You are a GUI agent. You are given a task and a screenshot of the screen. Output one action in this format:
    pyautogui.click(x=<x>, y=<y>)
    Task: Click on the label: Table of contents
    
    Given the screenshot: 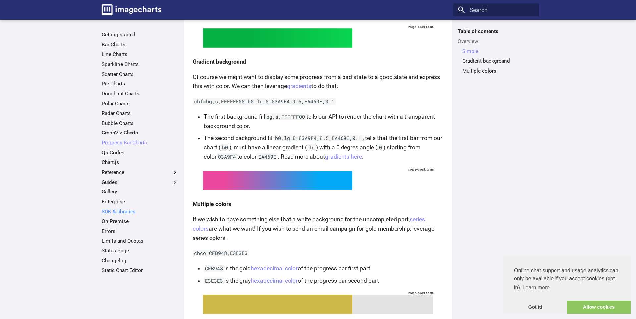 What is the action you would take?
    pyautogui.click(x=496, y=31)
    